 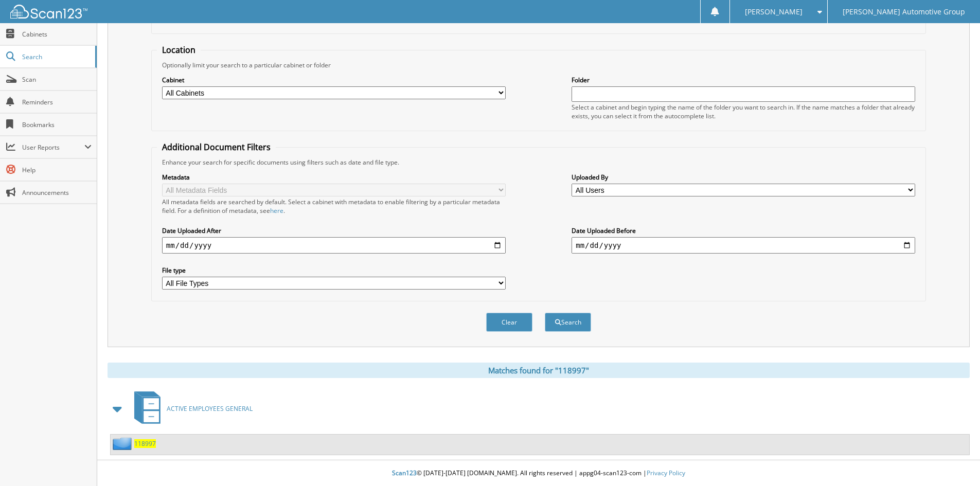 I want to click on span: Help, so click(x=57, y=169).